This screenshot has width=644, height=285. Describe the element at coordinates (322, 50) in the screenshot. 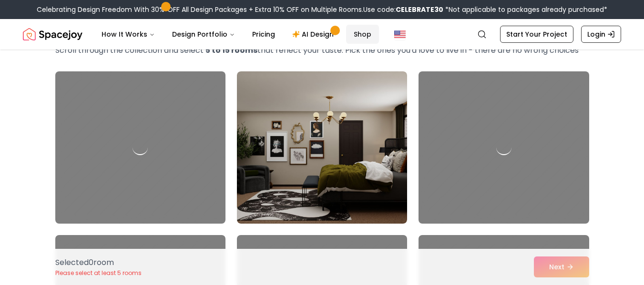

I see `p: Scroll through the collection and select that reflect your taste. Pick the ones you'd love to liv...` at that location.